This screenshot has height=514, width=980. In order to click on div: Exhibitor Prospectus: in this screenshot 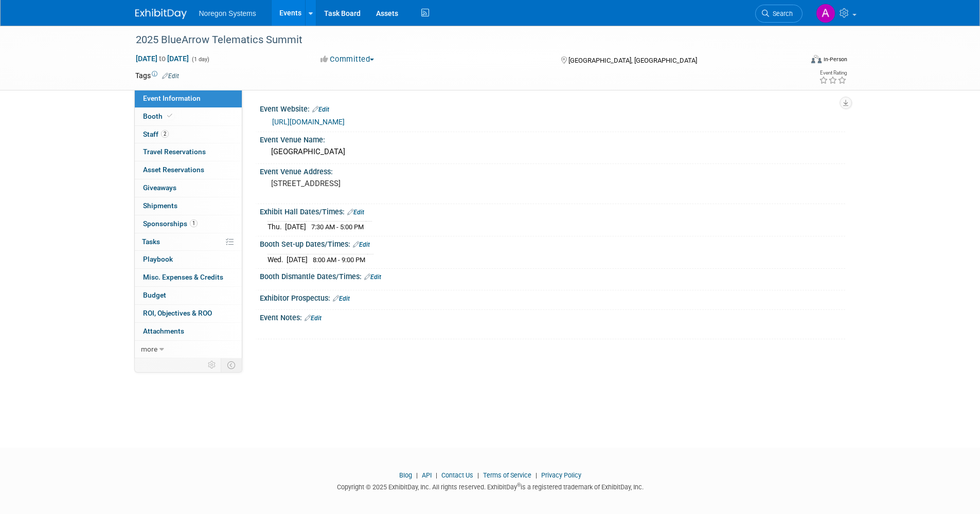, I will do `click(552, 297)`.